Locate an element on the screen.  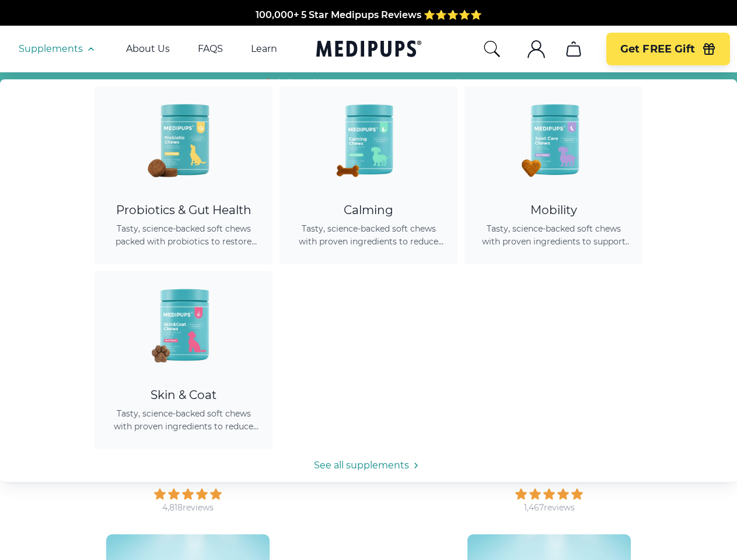
span: Tasty, science-backed soft chews with proven ingredients to reduce shedding, promote healthy skin... is located at coordinates (183, 421).